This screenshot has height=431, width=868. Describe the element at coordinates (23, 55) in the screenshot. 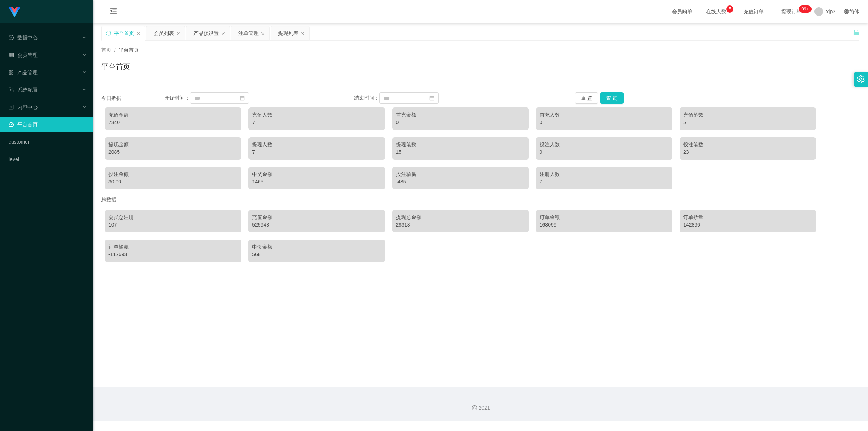

I see `span: 会员管理` at that location.